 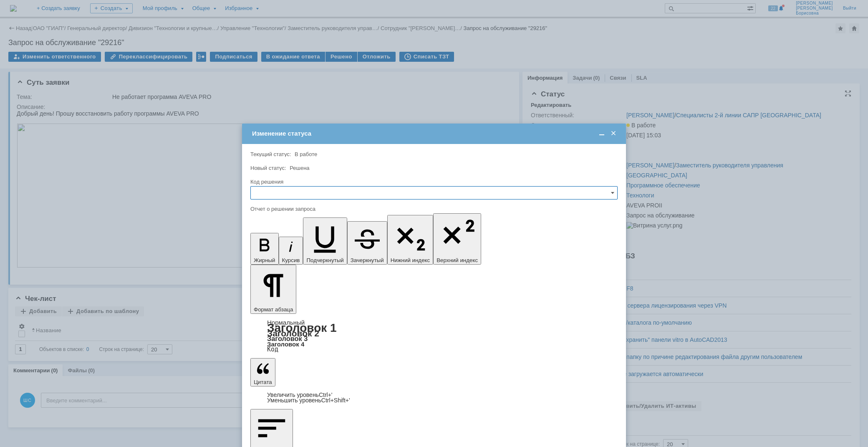 I want to click on a: Заголовок 4, so click(x=285, y=344).